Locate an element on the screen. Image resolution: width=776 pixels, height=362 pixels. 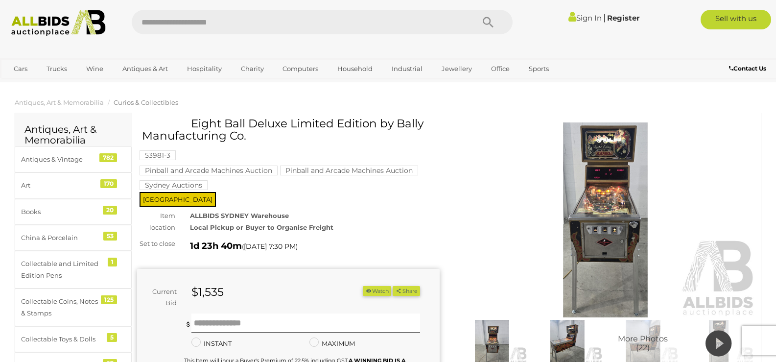
div: Collectable Toys & Dolls is located at coordinates (61, 339).